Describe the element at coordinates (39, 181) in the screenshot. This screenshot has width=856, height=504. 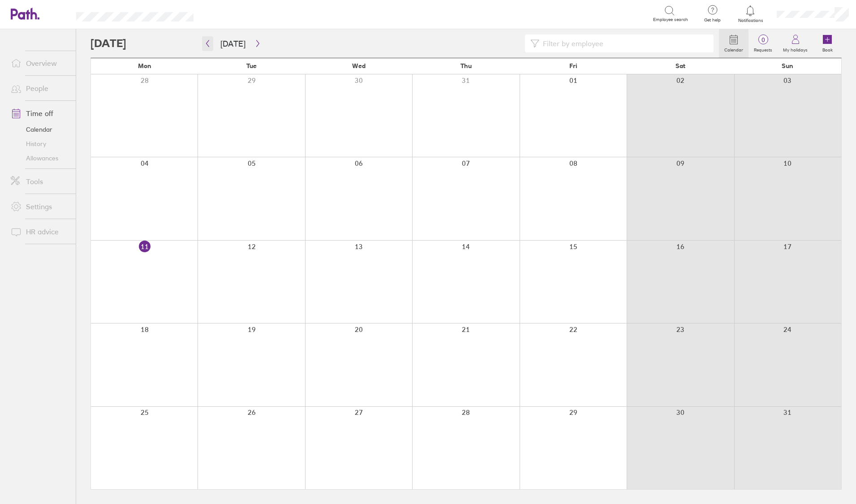
I see `a: Tools` at that location.